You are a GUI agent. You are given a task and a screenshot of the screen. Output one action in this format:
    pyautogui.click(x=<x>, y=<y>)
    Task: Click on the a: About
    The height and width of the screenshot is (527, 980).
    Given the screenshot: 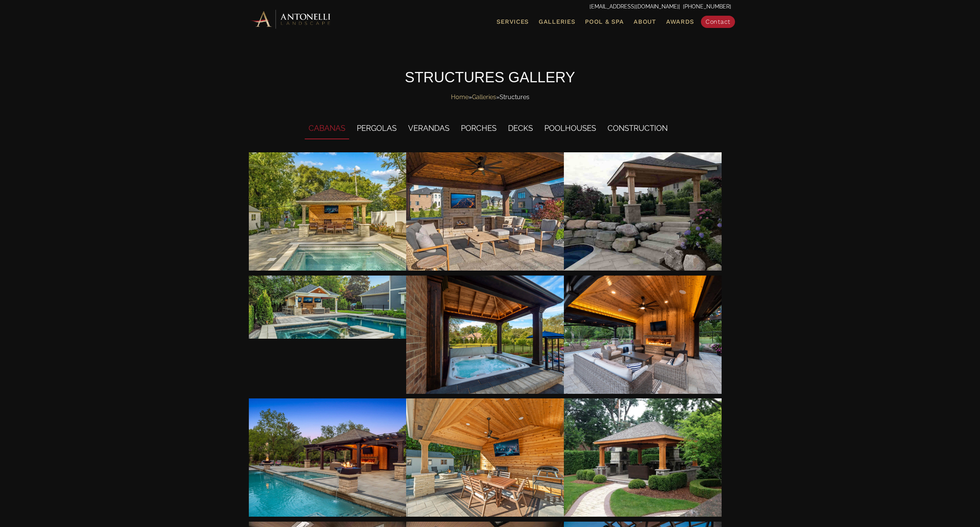 What is the action you would take?
    pyautogui.click(x=645, y=22)
    